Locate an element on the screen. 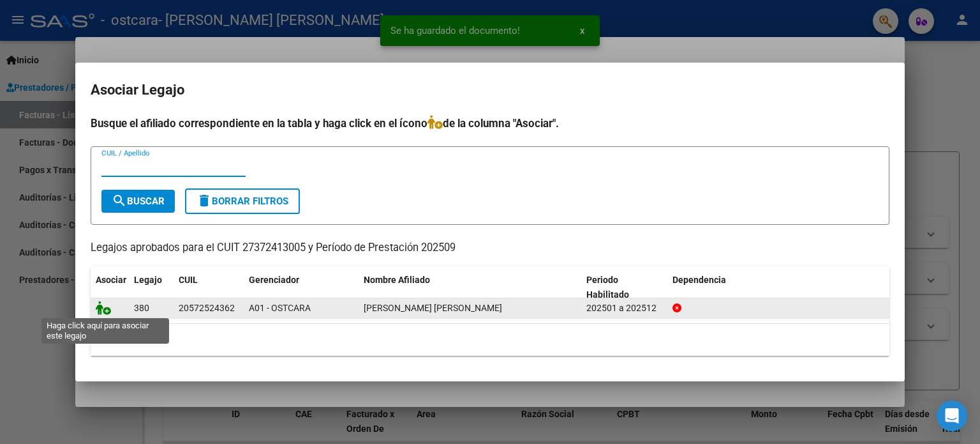 The height and width of the screenshot is (444, 980). datatable-header-cell: Nombre Afiliado is located at coordinates (470, 288).